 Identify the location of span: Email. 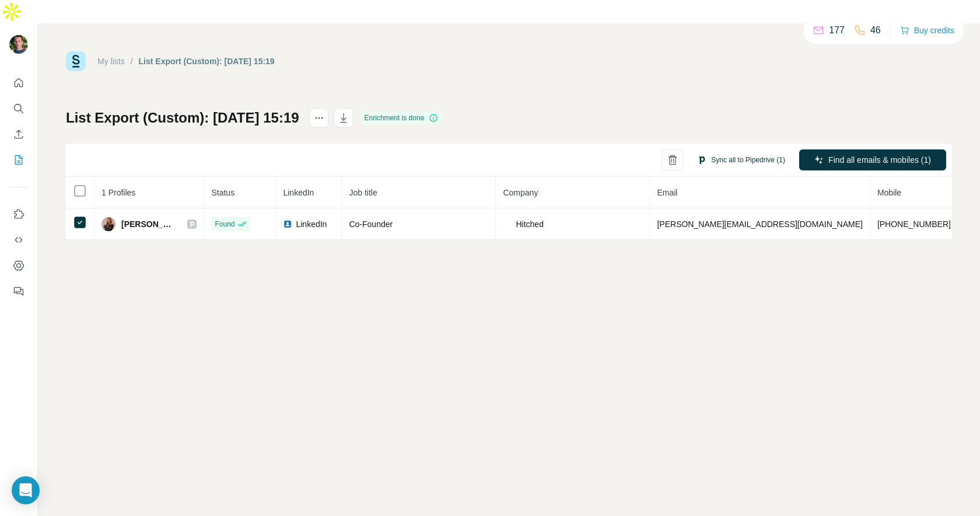
(667, 193).